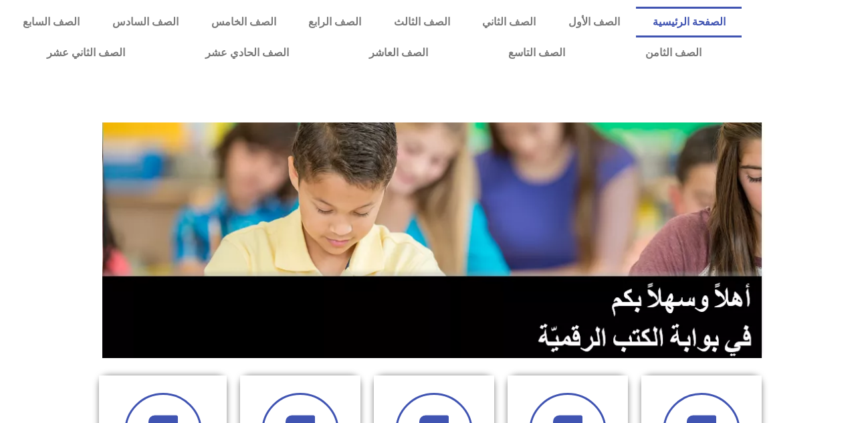 The height and width of the screenshot is (423, 868). What do you see at coordinates (509, 22) in the screenshot?
I see `a: الصف الثاني` at bounding box center [509, 22].